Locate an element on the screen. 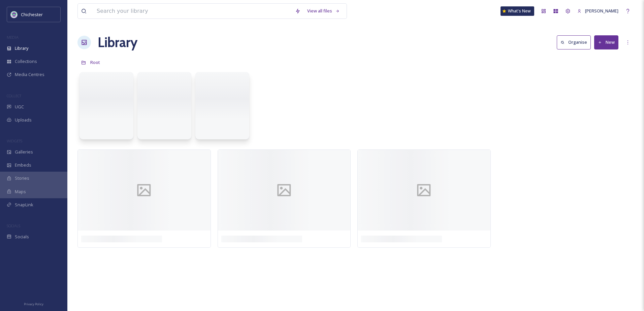 This screenshot has width=644, height=311. span: Galleries is located at coordinates (24, 152).